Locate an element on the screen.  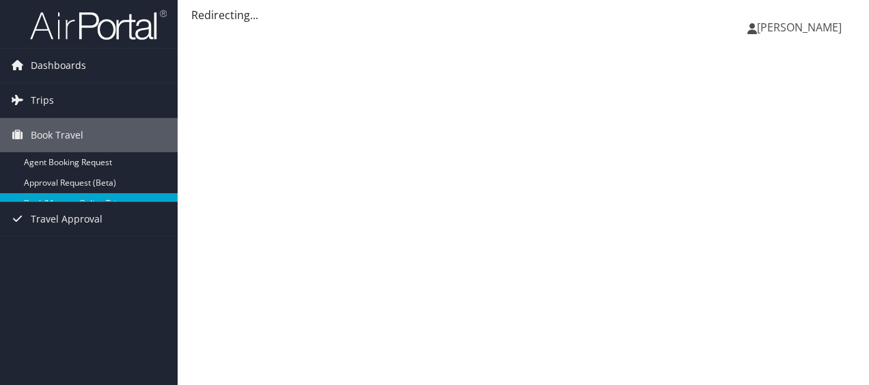
span: Trips is located at coordinates (42, 100).